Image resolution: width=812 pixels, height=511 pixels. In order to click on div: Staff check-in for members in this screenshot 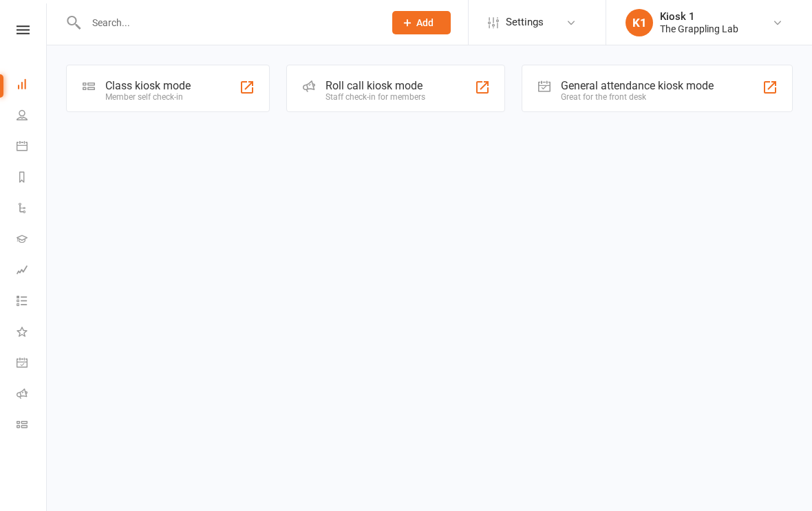, I will do `click(375, 97)`.